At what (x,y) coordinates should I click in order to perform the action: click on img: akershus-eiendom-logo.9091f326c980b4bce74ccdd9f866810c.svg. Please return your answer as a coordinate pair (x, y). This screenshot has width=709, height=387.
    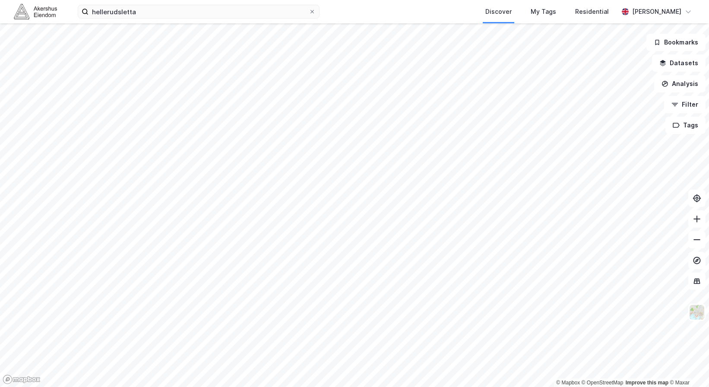
    Looking at the image, I should click on (35, 11).